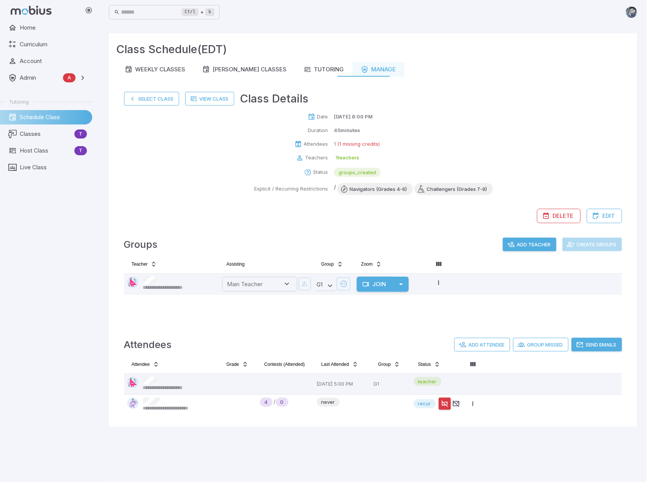 The image size is (647, 482). Describe the element at coordinates (482, 344) in the screenshot. I see `button: Add Attendee` at that location.